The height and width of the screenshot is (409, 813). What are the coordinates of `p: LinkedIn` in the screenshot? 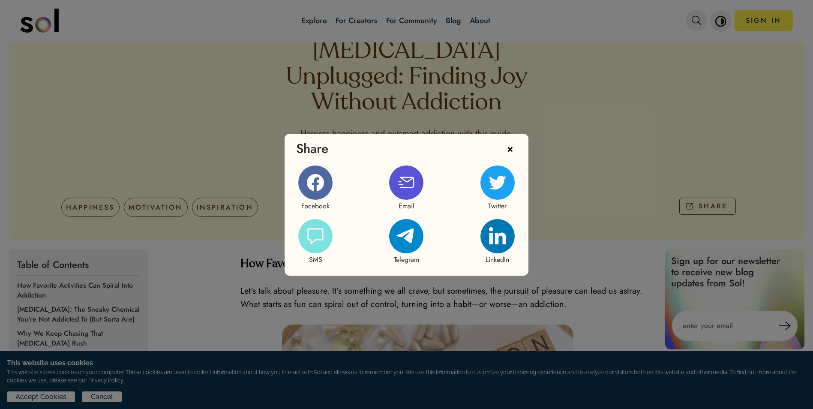 It's located at (497, 259).